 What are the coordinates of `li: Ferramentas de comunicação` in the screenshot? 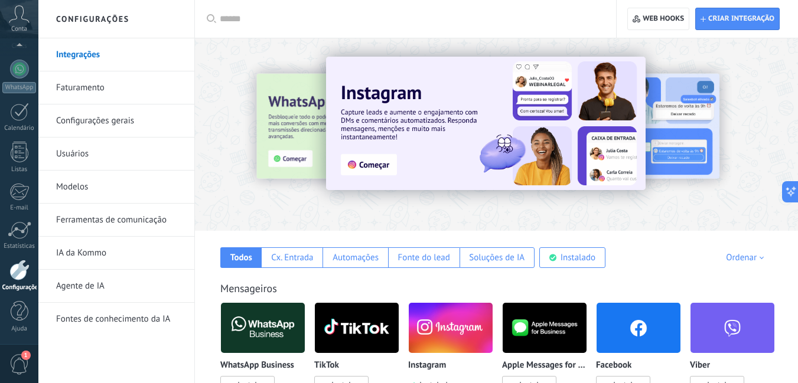 It's located at (116, 220).